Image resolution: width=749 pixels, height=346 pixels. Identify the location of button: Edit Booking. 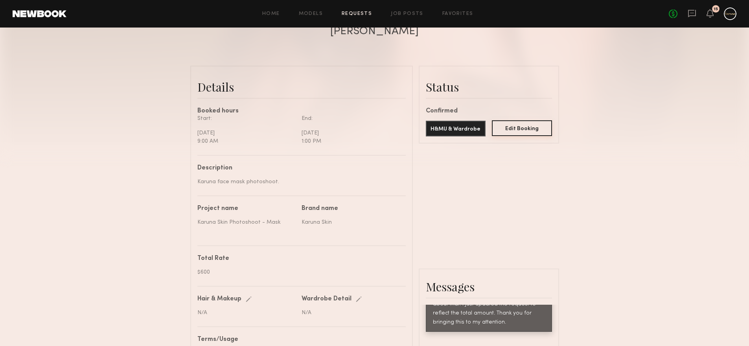
(521, 128).